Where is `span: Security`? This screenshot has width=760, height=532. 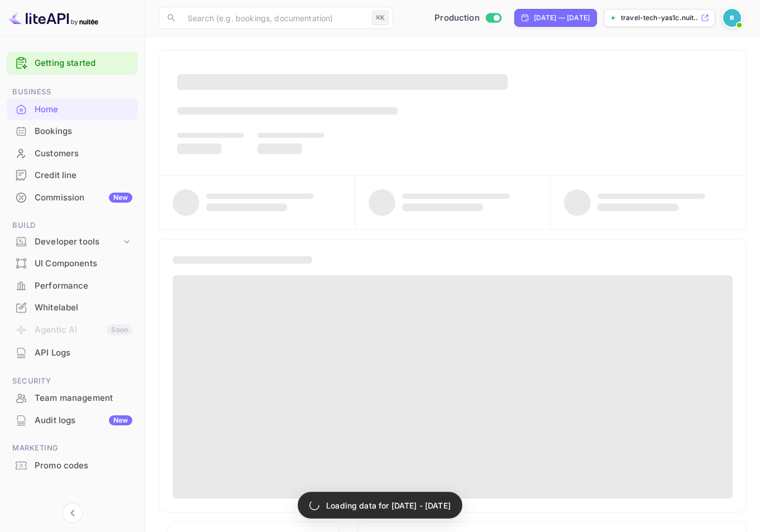
span: Security is located at coordinates (73, 381).